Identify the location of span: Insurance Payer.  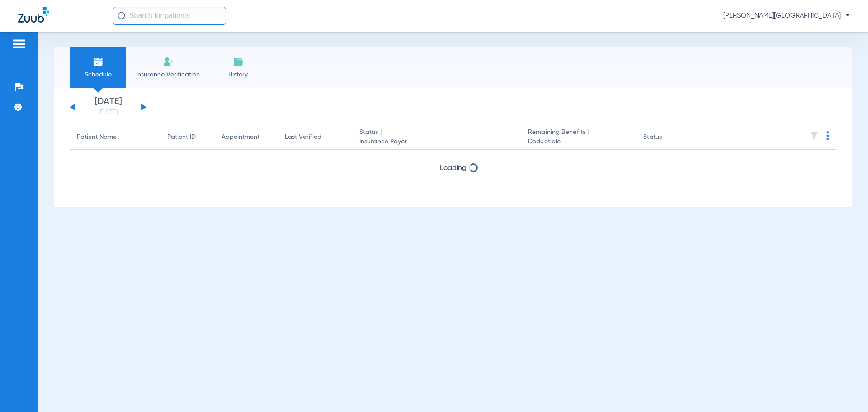
(437, 142).